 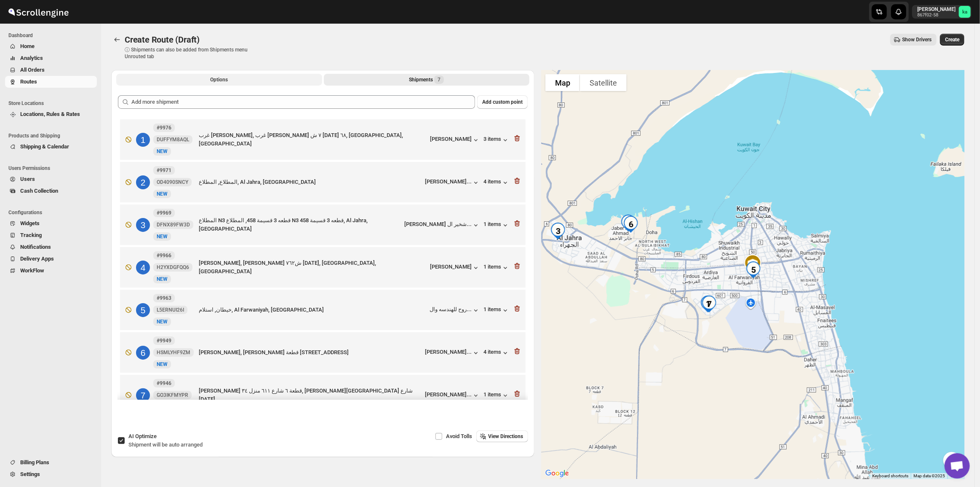 I want to click on button: Keyboard shortcuts, so click(x=890, y=476).